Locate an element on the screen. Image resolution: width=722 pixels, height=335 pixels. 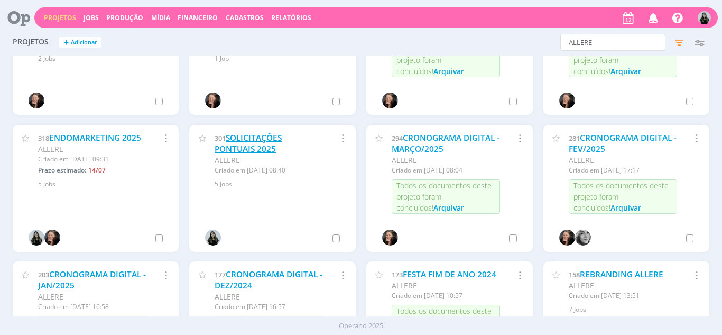
a: SOLICITAÇÕES PONTUAIS 2025 is located at coordinates (248, 143).